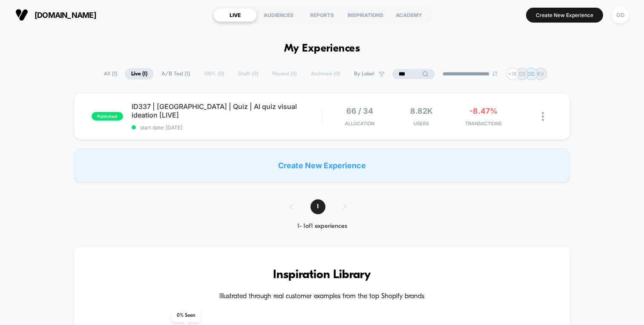  I want to click on button: GD, so click(620, 15).